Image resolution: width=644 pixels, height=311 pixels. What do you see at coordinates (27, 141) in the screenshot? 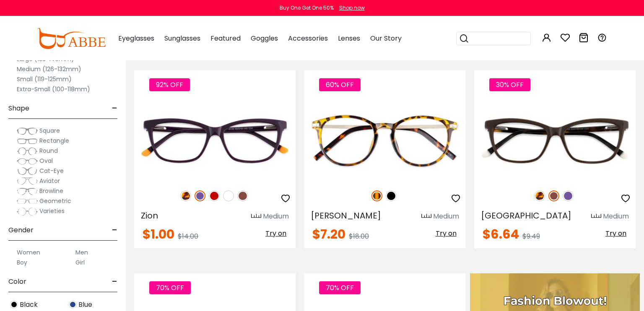
I see `img: Rectangle.png` at bounding box center [27, 141].